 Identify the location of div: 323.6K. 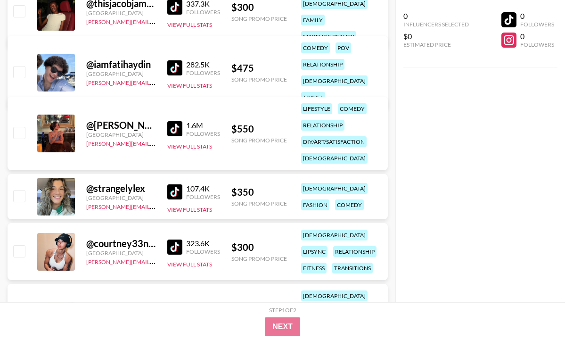
(203, 243).